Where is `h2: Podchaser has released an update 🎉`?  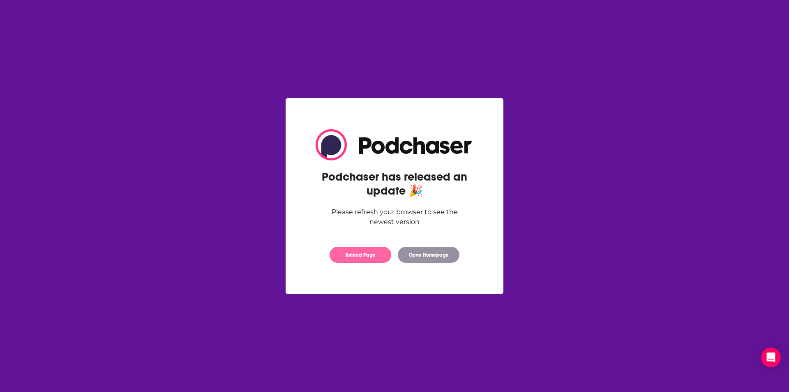 h2: Podchaser has released an update 🎉 is located at coordinates (395, 184).